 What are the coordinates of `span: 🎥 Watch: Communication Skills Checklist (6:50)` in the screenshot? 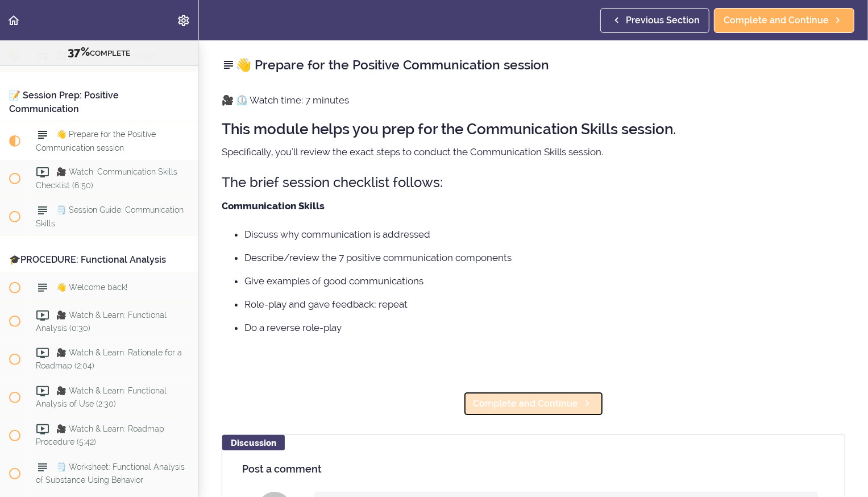 It's located at (106, 178).